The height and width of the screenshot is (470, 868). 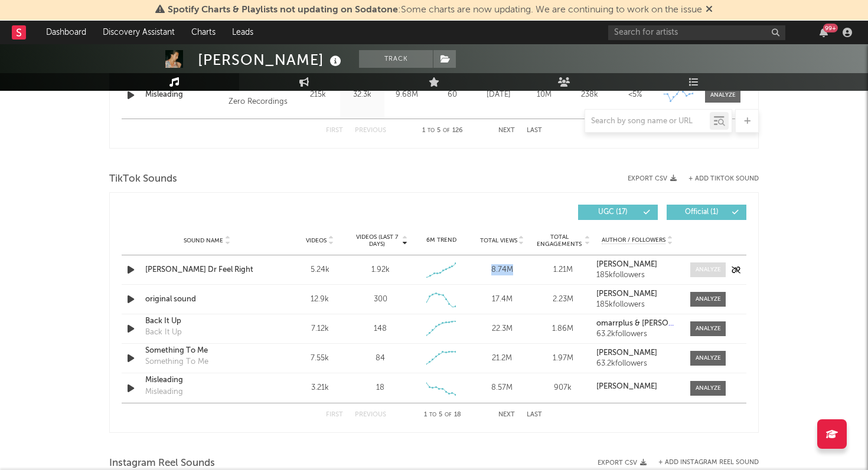 I want to click on input: Search for artists, so click(x=697, y=32).